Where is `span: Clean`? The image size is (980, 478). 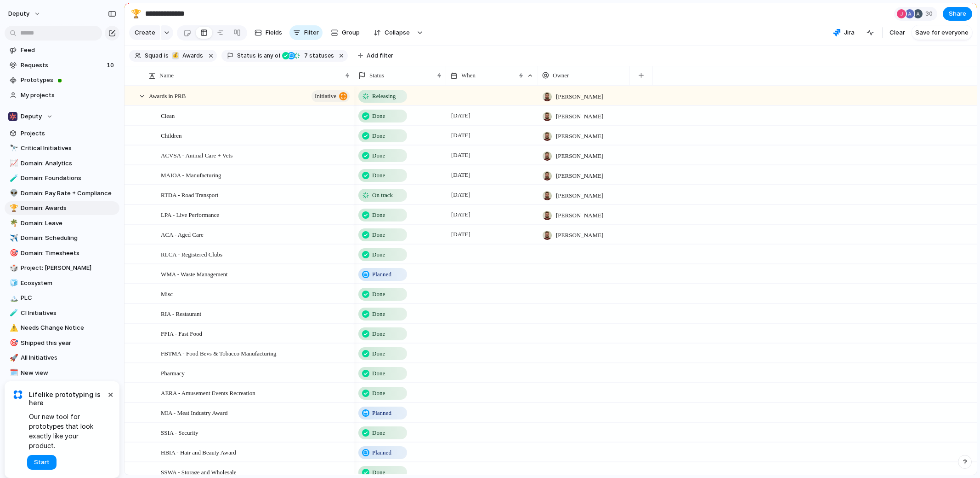 span: Clean is located at coordinates (168, 115).